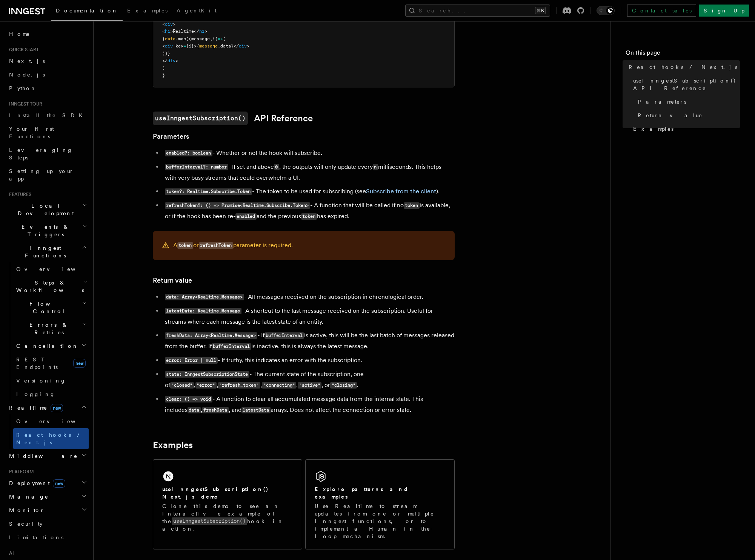 Image resolution: width=755 pixels, height=560 pixels. Describe the element at coordinates (51, 269) in the screenshot. I see `a: Overview` at that location.